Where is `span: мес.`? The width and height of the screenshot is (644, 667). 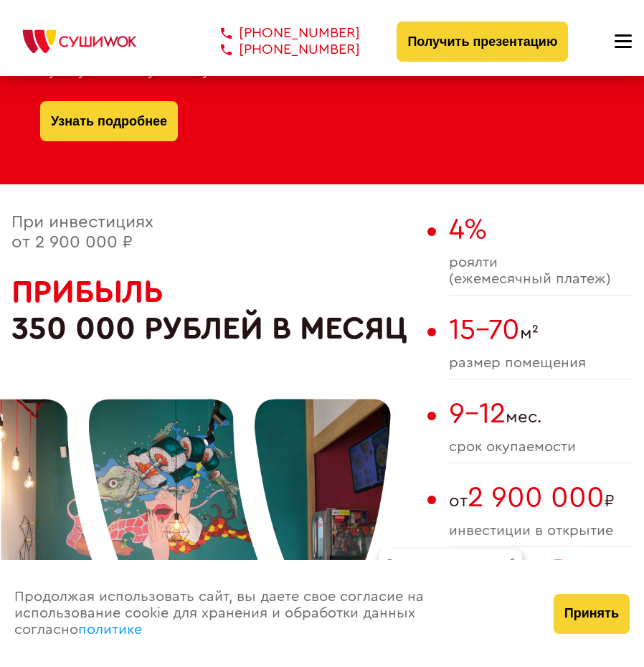 span: мес. is located at coordinates (541, 414).